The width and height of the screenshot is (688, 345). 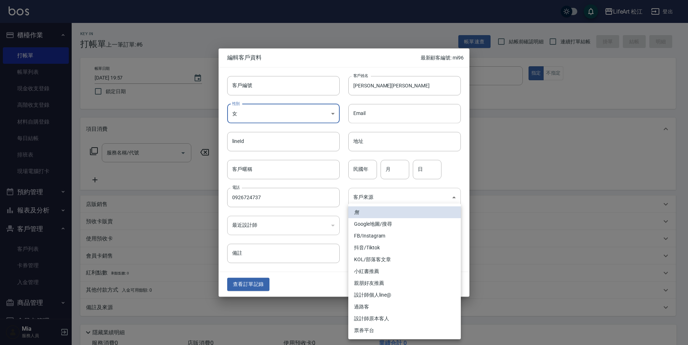 I want to click on li: 親朋好友推薦, so click(x=405, y=283).